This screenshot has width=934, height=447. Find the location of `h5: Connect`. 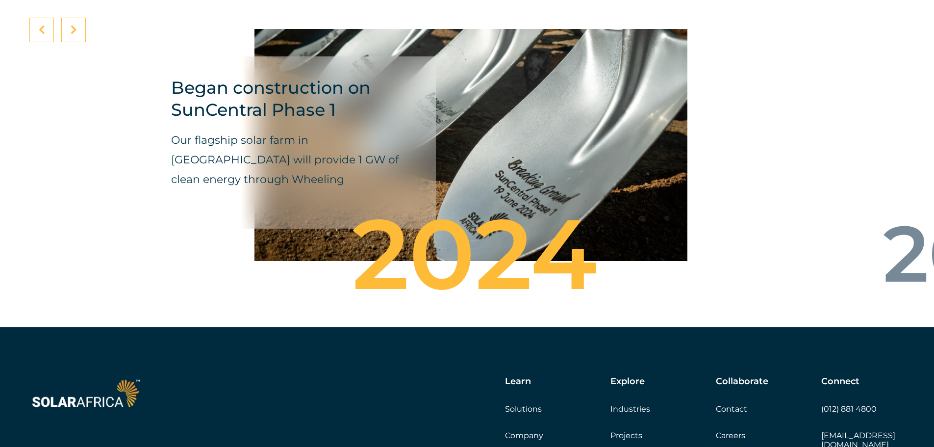

h5: Connect is located at coordinates (840, 381).